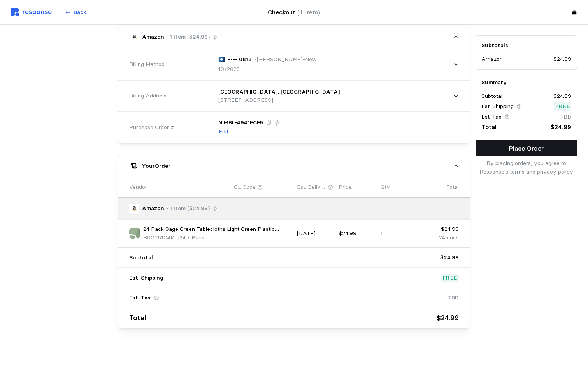 The width and height of the screenshot is (588, 372). I want to click on p: •••• 0813, so click(240, 60).